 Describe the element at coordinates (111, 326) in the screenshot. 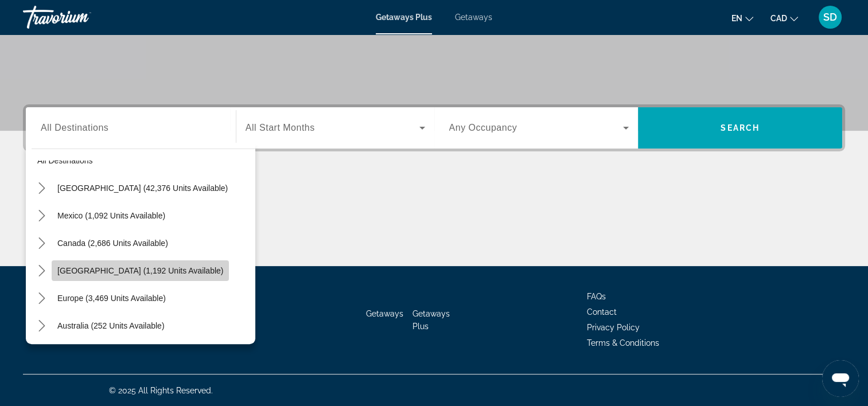

I see `button: Select destination: Australia (252 units available)` at that location.